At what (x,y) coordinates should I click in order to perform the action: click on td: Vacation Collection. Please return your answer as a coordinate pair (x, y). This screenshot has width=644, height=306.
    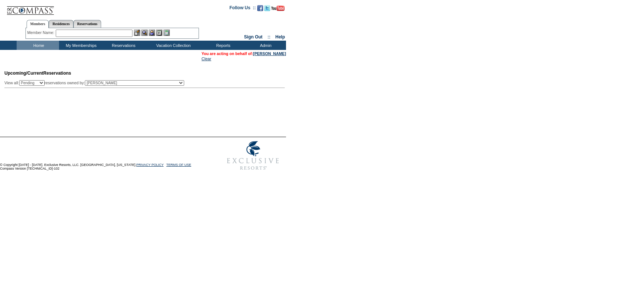
    Looking at the image, I should click on (172, 45).